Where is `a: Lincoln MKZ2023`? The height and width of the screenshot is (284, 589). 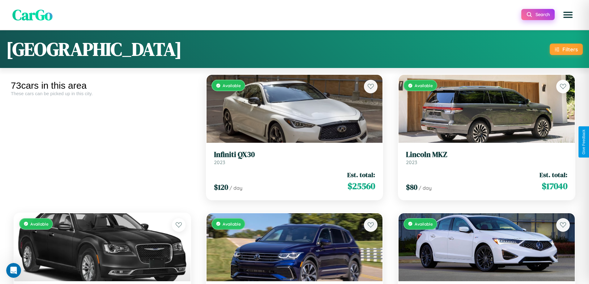
a: Lincoln MKZ2023 is located at coordinates (487, 158).